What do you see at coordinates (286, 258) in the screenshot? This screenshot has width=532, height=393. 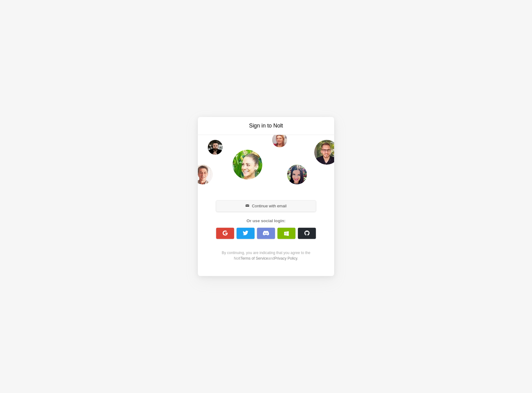 I see `a: Privacy Policy` at bounding box center [286, 258].